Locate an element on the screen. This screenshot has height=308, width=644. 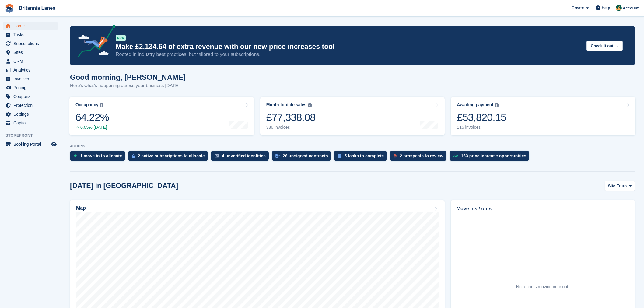
div: 115 invoices is located at coordinates (482, 127).